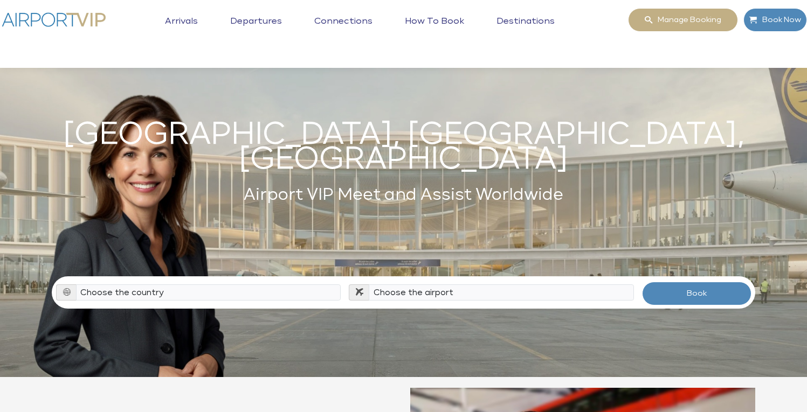 This screenshot has width=807, height=412. I want to click on a: How to book, so click(434, 30).